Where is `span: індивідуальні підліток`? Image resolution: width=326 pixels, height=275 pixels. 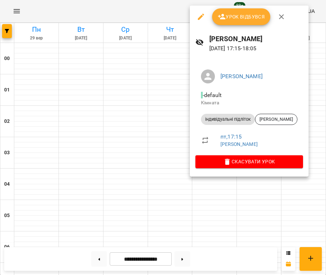
span: індивідуальні підліток is located at coordinates (228, 119).